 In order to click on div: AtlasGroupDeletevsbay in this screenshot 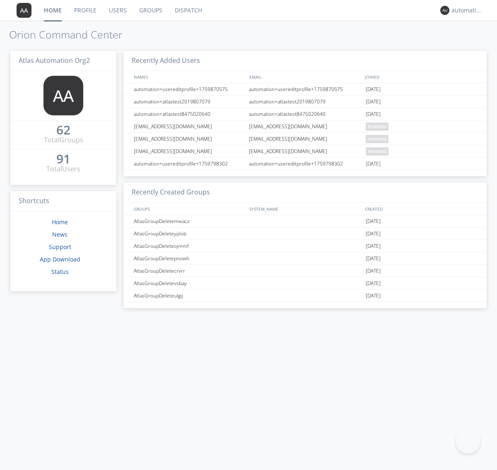, I will do `click(189, 283)`.